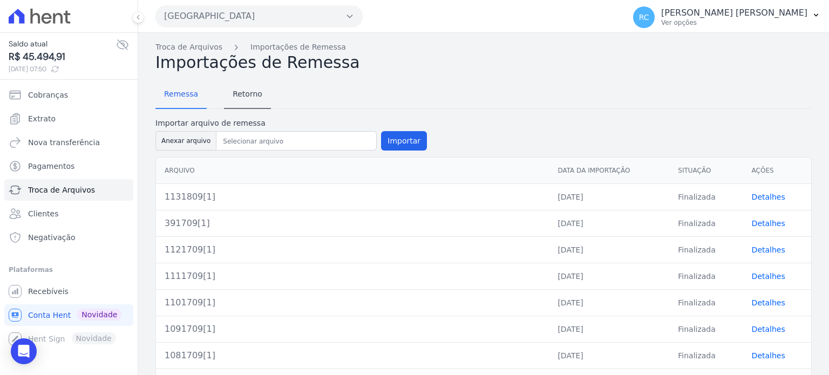 This screenshot has width=829, height=375. Describe the element at coordinates (52, 237) in the screenshot. I see `span: Negativação` at that location.